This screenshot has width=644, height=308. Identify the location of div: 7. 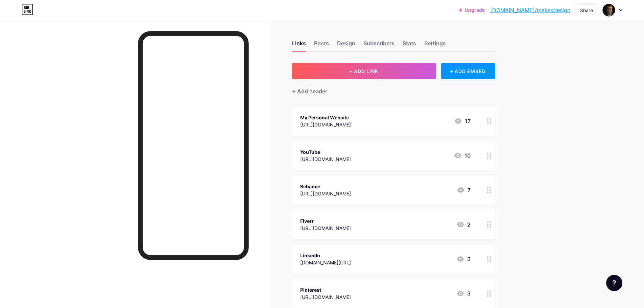
(463, 190).